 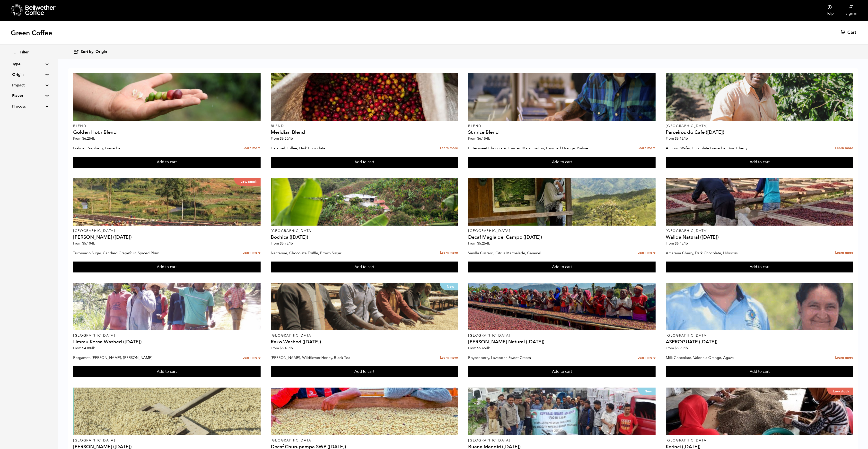 What do you see at coordinates (365, 307) in the screenshot?
I see `a: New` at bounding box center [365, 307].